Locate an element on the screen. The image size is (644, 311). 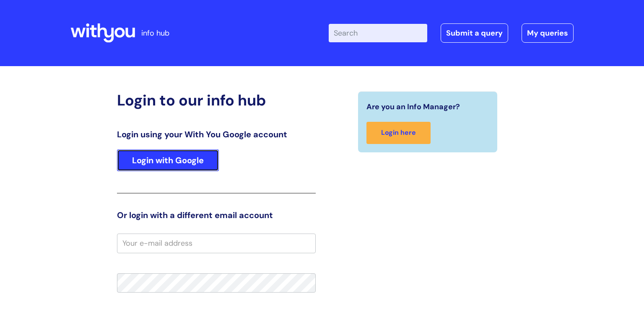
a: Login here is located at coordinates (399, 133).